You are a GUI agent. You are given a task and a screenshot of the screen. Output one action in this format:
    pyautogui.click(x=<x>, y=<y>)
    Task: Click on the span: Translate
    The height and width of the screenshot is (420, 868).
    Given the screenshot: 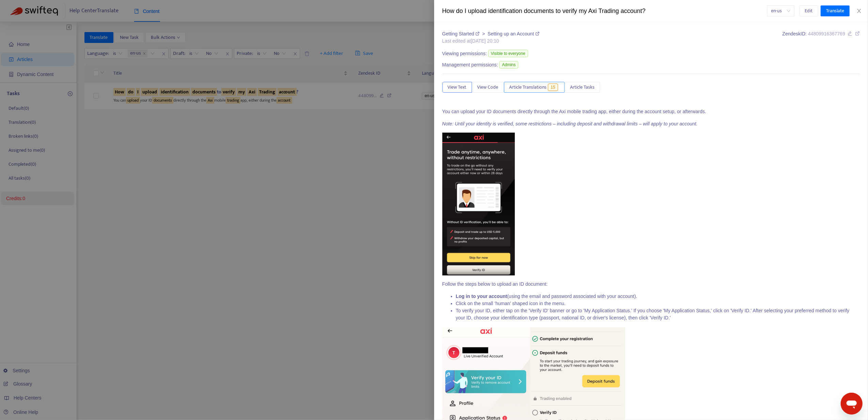 What is the action you would take?
    pyautogui.click(x=835, y=11)
    